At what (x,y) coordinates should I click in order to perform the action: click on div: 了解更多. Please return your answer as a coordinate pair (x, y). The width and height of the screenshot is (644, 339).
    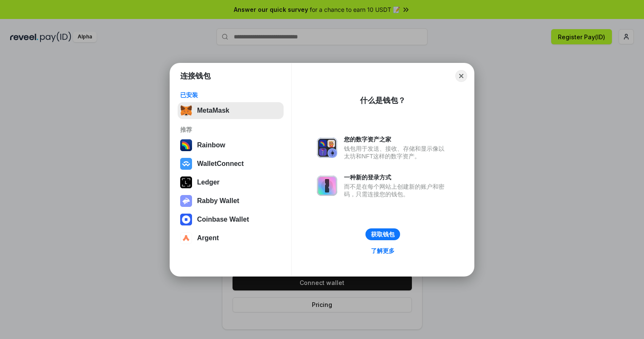
    Looking at the image, I should click on (383, 251).